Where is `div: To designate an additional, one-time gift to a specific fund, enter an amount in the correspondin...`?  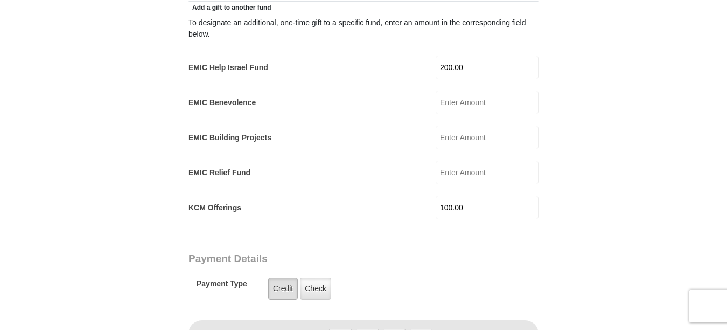
div: To designate an additional, one-time gift to a specific fund, enter an amount in the correspondin... is located at coordinates (364, 29).